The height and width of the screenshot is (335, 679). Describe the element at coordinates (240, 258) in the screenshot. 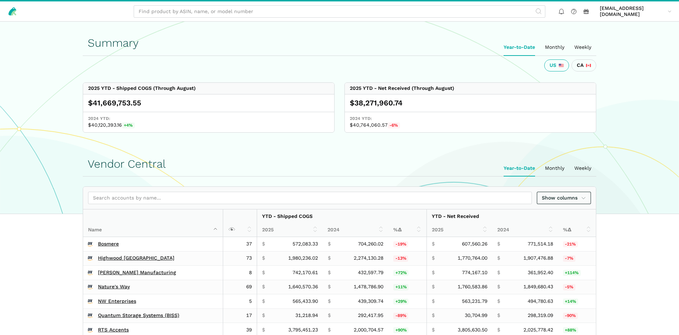

I see `td: 73` at that location.